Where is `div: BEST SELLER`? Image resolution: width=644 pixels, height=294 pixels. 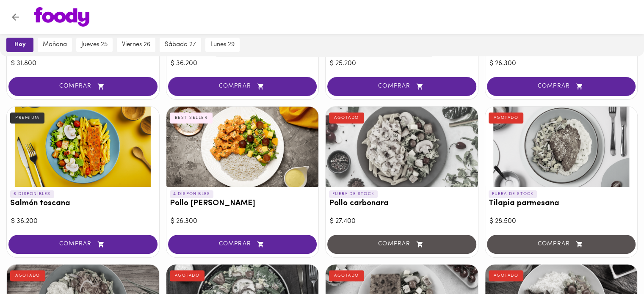 div: BEST SELLER is located at coordinates (192, 118).